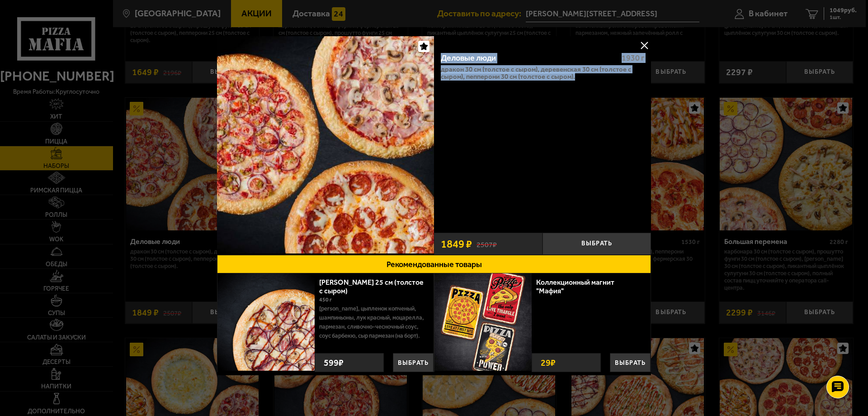 The image size is (868, 416). What do you see at coordinates (575, 286) in the screenshot?
I see `a: Коллекционный магнит "Мафия"` at bounding box center [575, 286].